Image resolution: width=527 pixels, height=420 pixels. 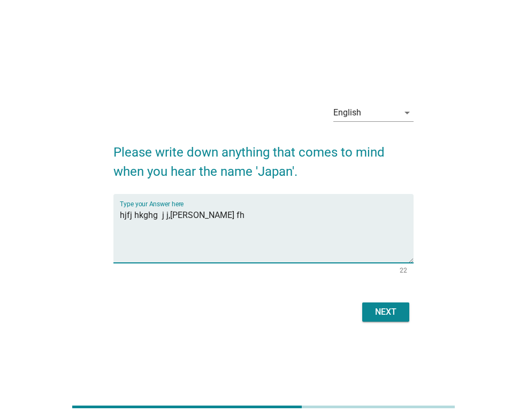 What do you see at coordinates (403, 270) in the screenshot?
I see `div: 22` at bounding box center [403, 270].